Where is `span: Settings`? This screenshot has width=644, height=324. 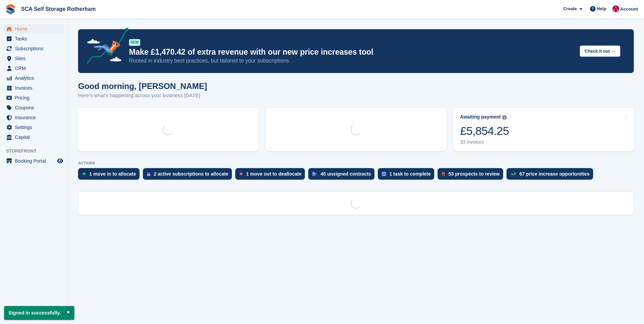 span: Settings is located at coordinates (35, 127).